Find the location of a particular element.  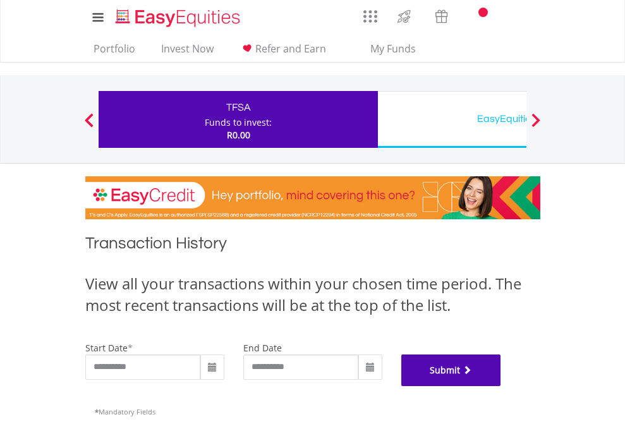

a: Portfolio is located at coordinates (114, 52).